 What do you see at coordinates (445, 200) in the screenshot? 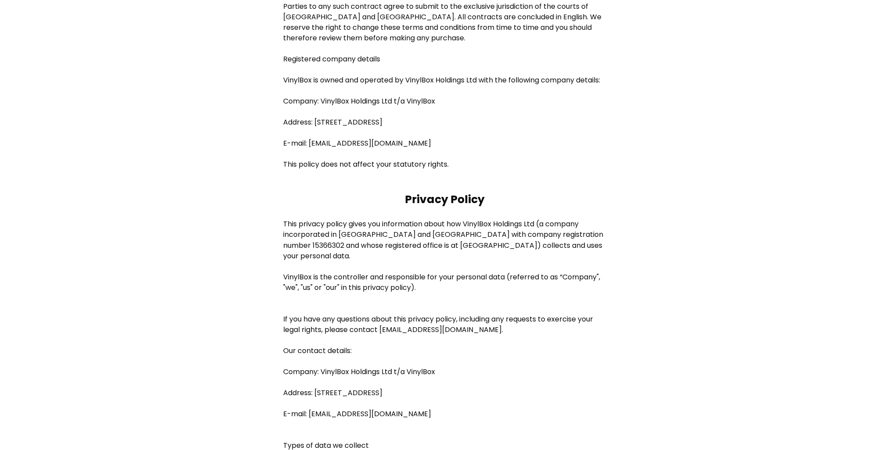
I see `h2: Privacy Policy` at bounding box center [445, 200].